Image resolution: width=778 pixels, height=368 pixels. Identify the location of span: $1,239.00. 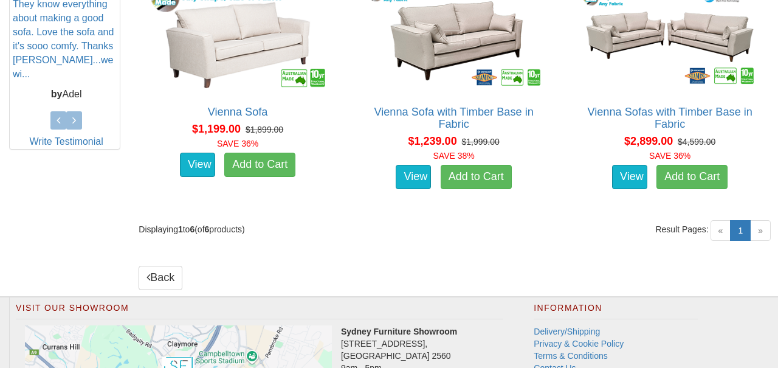
(433, 141).